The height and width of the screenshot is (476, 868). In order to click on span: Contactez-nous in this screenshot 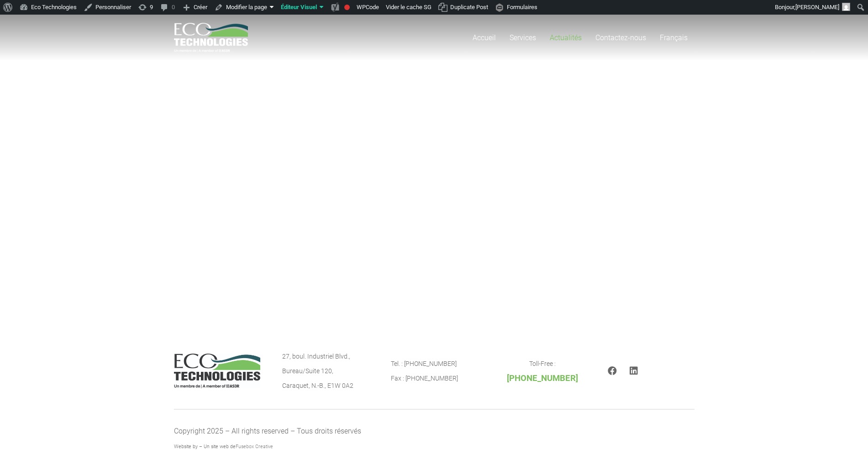, I will do `click(620, 37)`.